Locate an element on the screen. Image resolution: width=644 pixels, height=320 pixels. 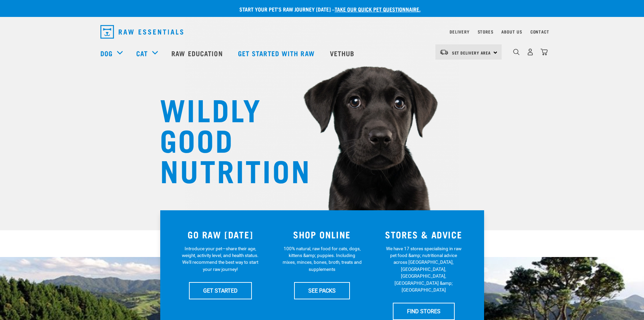
a: Dog is located at coordinates (107, 53).